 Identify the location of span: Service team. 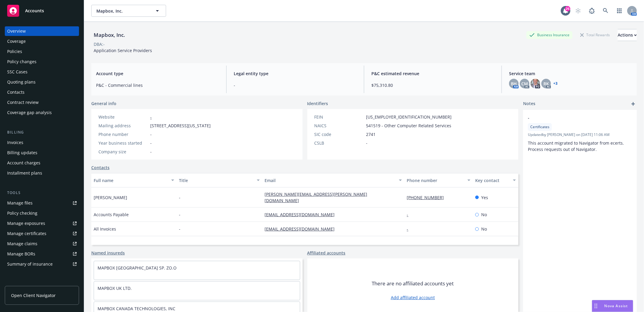
(570, 73).